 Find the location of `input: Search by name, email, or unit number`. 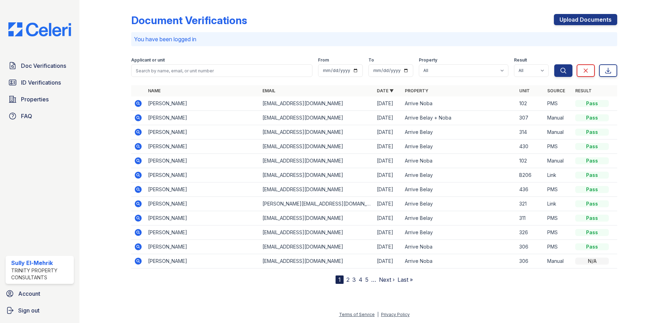

input: Search by name, email, or unit number is located at coordinates (222, 71).